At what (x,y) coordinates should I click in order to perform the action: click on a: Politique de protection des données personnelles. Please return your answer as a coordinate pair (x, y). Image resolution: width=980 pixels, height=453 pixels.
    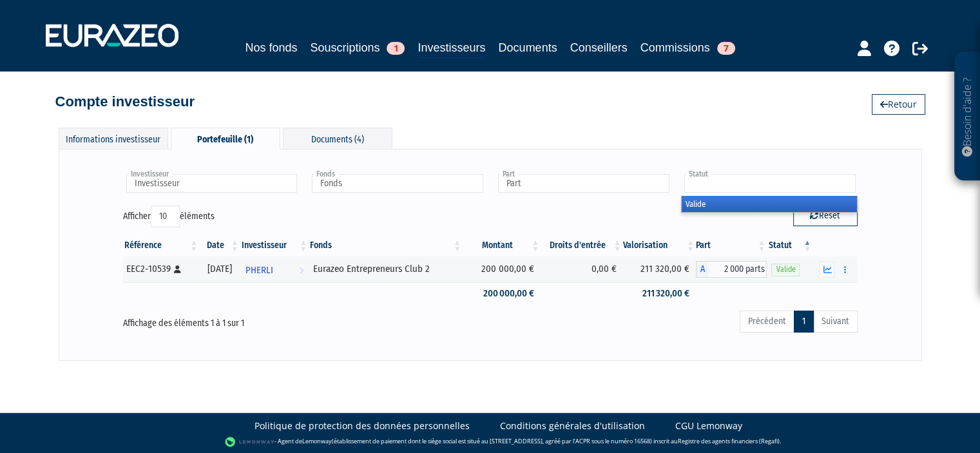
    Looking at the image, I should click on (362, 426).